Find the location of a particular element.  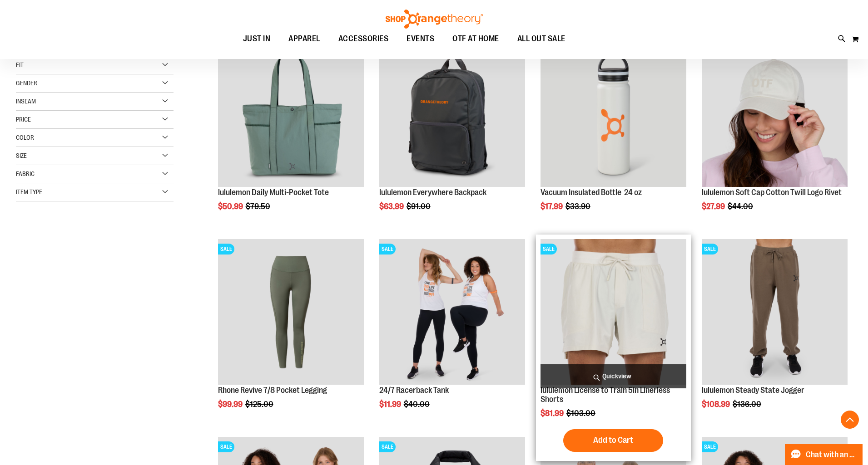

span: Fit is located at coordinates (20, 65).